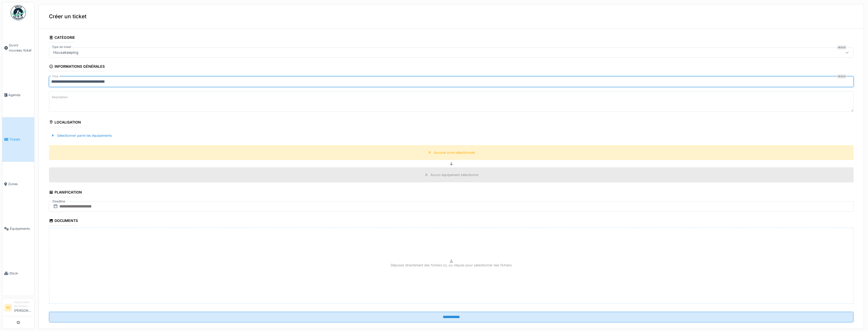 Image resolution: width=868 pixels, height=331 pixels. What do you see at coordinates (18, 273) in the screenshot?
I see `a: Stock` at bounding box center [18, 273].